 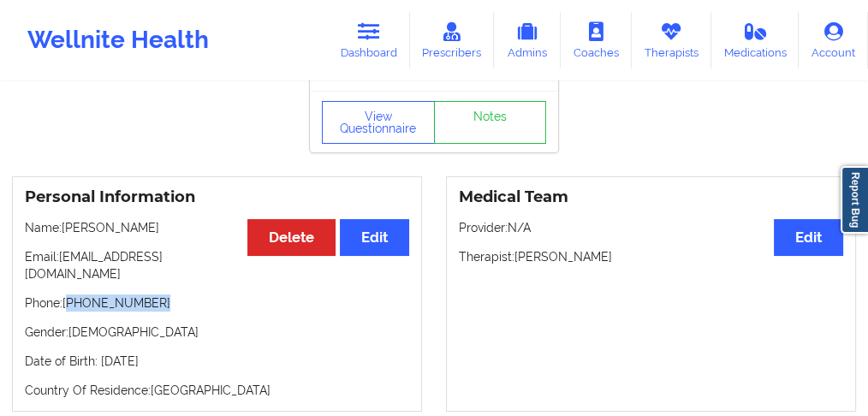 I want to click on a: Account, so click(x=833, y=40).